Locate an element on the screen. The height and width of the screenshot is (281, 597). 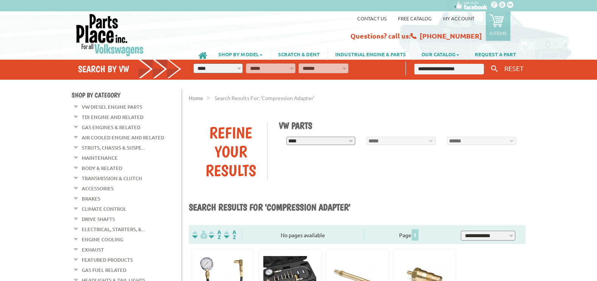
div: No pages available is located at coordinates (303, 235).